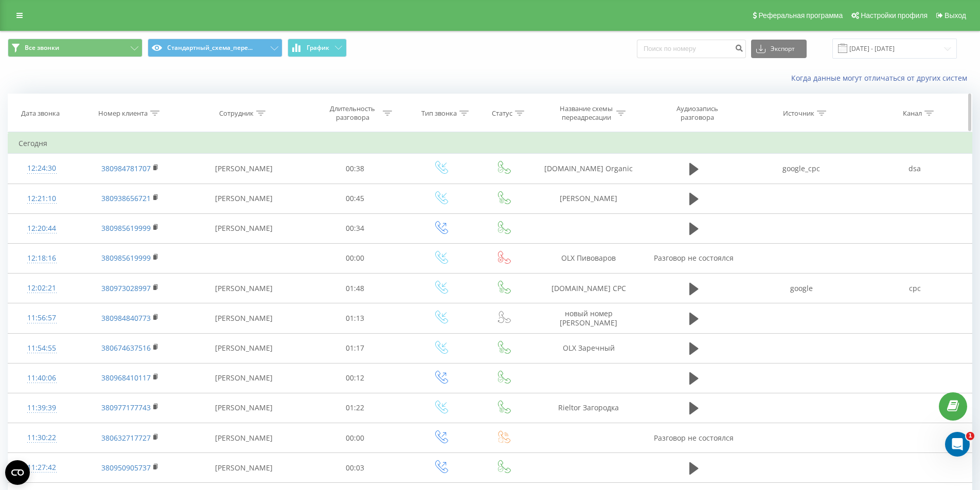 The height and width of the screenshot is (490, 980). Describe the element at coordinates (236, 113) in the screenshot. I see `div: Сотрудник` at that location.